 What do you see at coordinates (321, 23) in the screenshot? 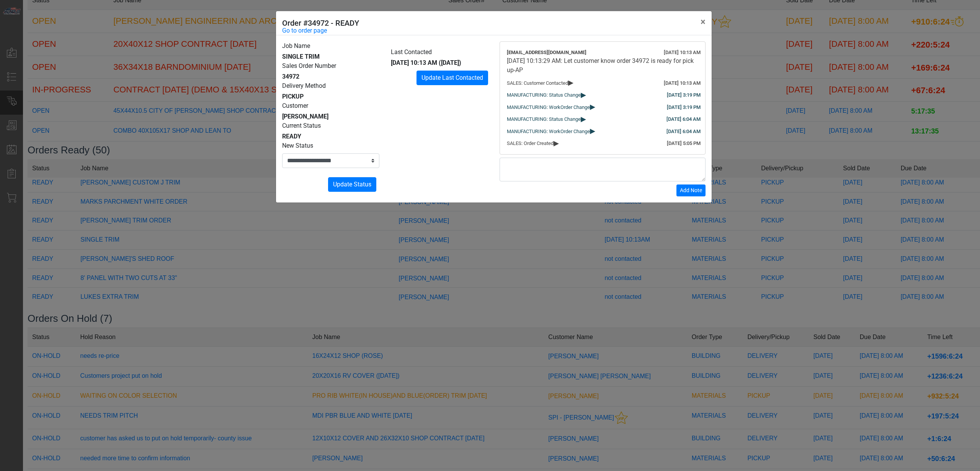
I see `h5: Order #34972 - READY` at bounding box center [321, 23].